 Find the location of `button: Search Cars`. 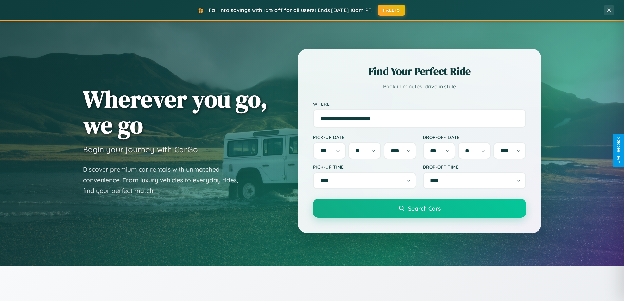

button: Search Cars is located at coordinates (419, 208).